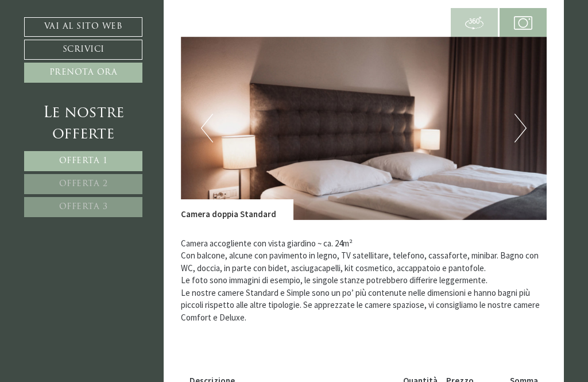  I want to click on img: 360-grad.svg, so click(474, 23).